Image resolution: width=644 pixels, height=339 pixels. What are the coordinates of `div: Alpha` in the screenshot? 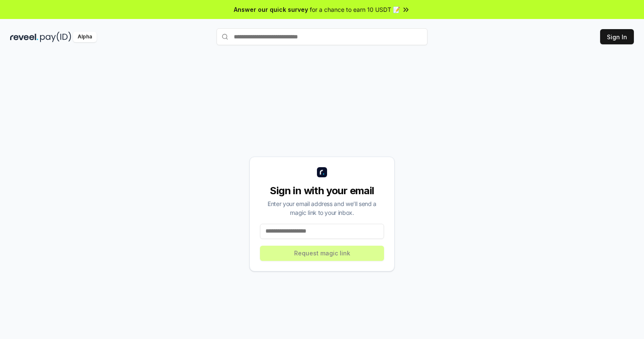 It's located at (85, 37).